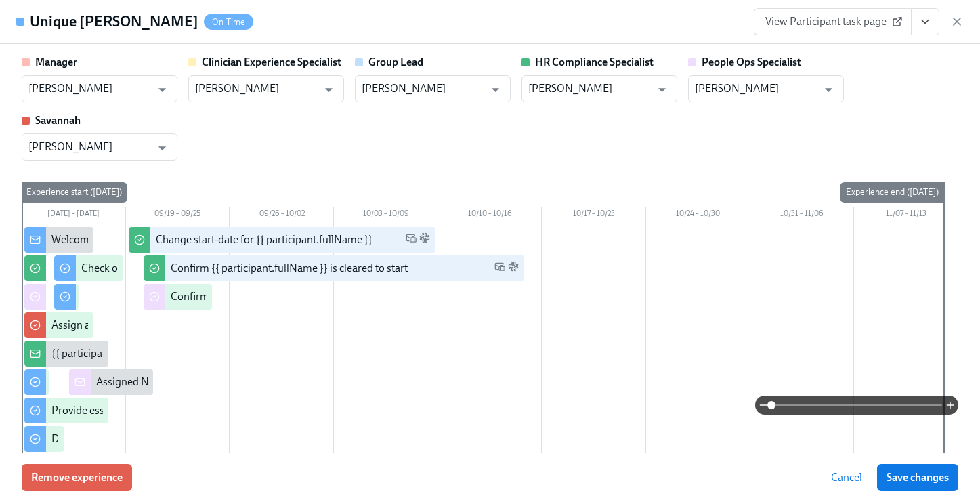 This screenshot has width=980, height=502. I want to click on div: Assigned New Hire, so click(140, 382).